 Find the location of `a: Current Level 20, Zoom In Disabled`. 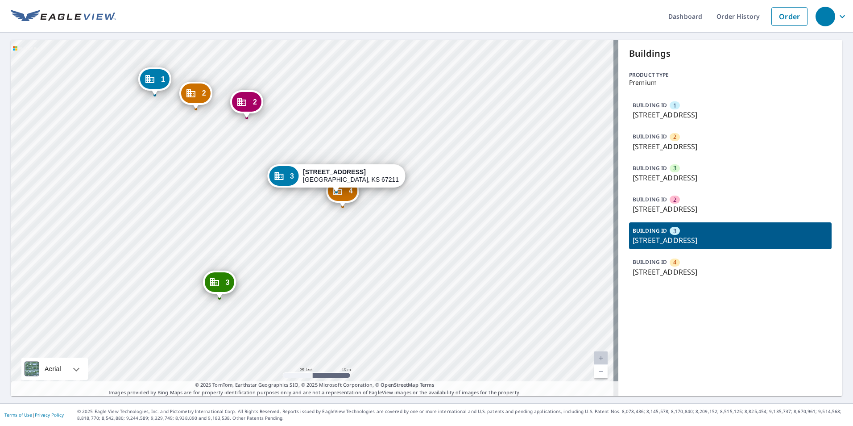

a: Current Level 20, Zoom In Disabled is located at coordinates (601, 358).